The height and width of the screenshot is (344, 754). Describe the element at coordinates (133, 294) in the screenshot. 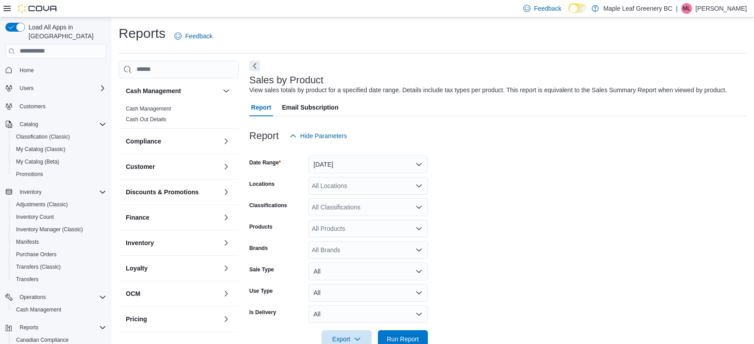

I see `h3: OCM` at that location.